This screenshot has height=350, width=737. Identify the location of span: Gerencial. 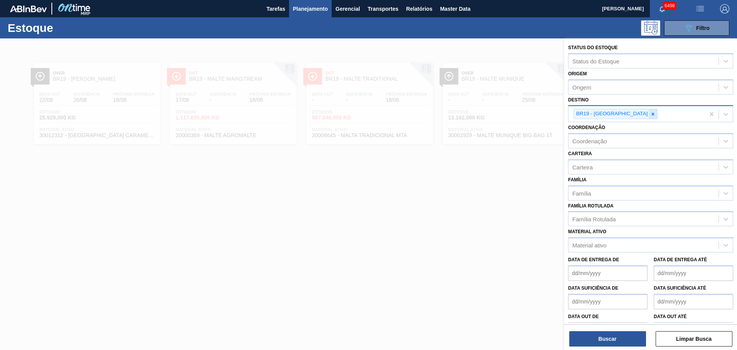
(348, 9).